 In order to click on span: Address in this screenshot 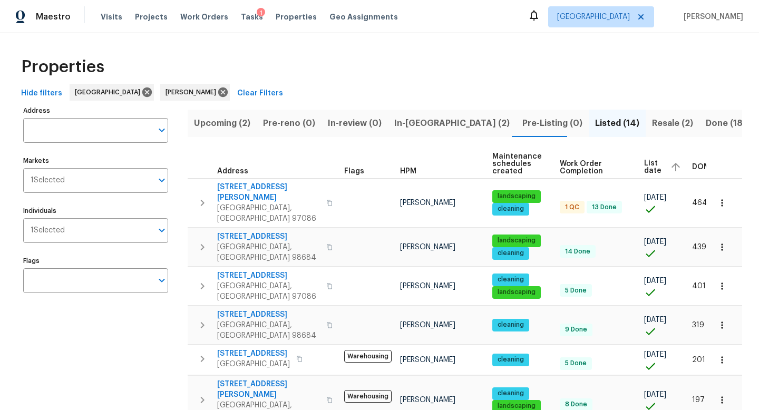, I will do `click(232, 171)`.